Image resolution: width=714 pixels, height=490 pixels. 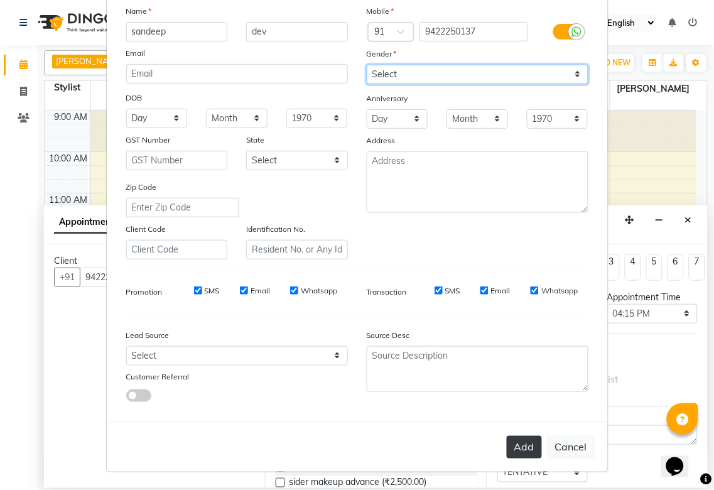 What do you see at coordinates (146, 229) in the screenshot?
I see `label: Client Code` at bounding box center [146, 229].